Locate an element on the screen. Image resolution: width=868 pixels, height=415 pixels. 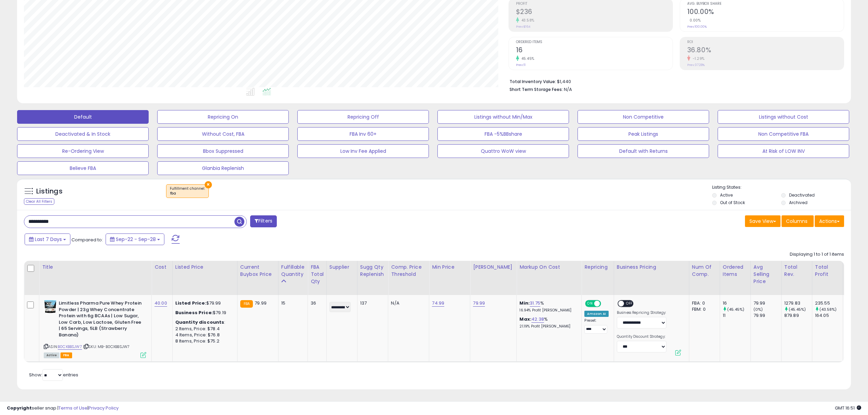
div: Preset: is located at coordinates (596, 326).